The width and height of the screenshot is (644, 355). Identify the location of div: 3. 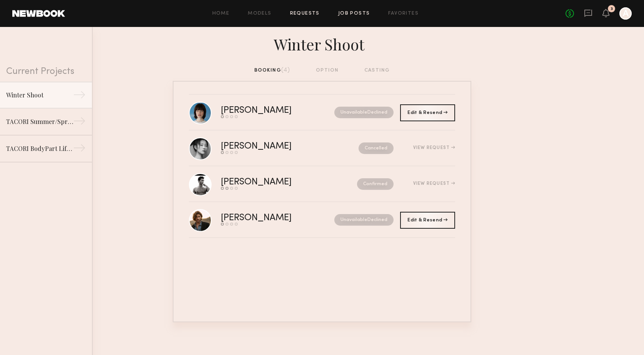
(611, 9).